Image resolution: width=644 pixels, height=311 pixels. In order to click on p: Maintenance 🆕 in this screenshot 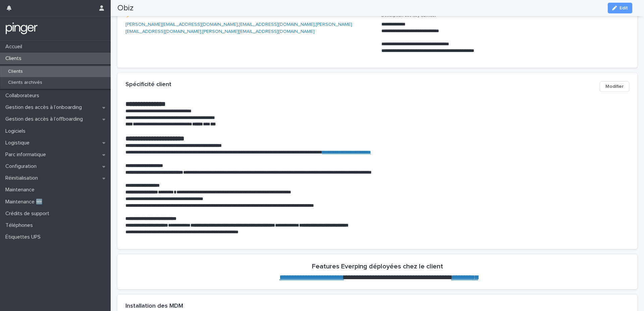, I will do `click(25, 202)`.